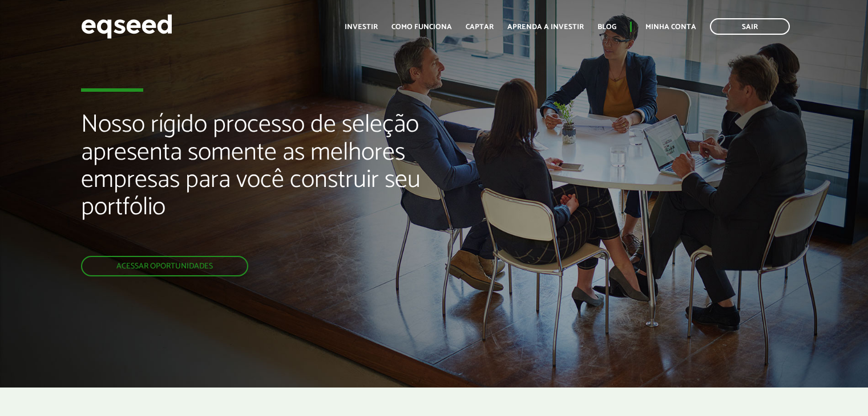 This screenshot has height=416, width=868. Describe the element at coordinates (164, 266) in the screenshot. I see `a: Acessar oportunidades` at that location.